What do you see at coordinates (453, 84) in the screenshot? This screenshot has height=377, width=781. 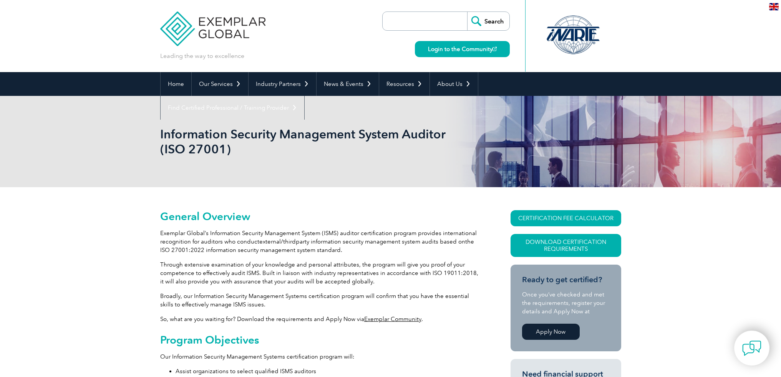 I see `a: About Us` at bounding box center [453, 84].